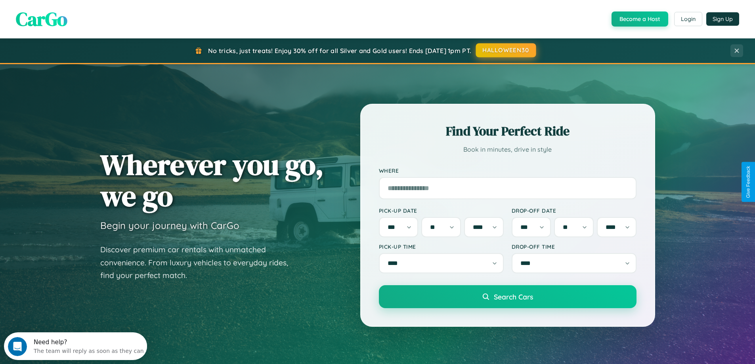  I want to click on div: The team will reply as soon as they can, so click(85, 17).